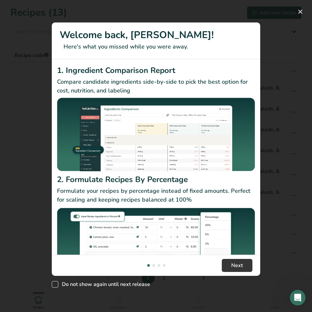 The height and width of the screenshot is (312, 312). What do you see at coordinates (156, 86) in the screenshot?
I see `p: Compare candidate ingredients side-by-side to pick the best option for cost, nutrition, and labeling` at bounding box center [156, 86].